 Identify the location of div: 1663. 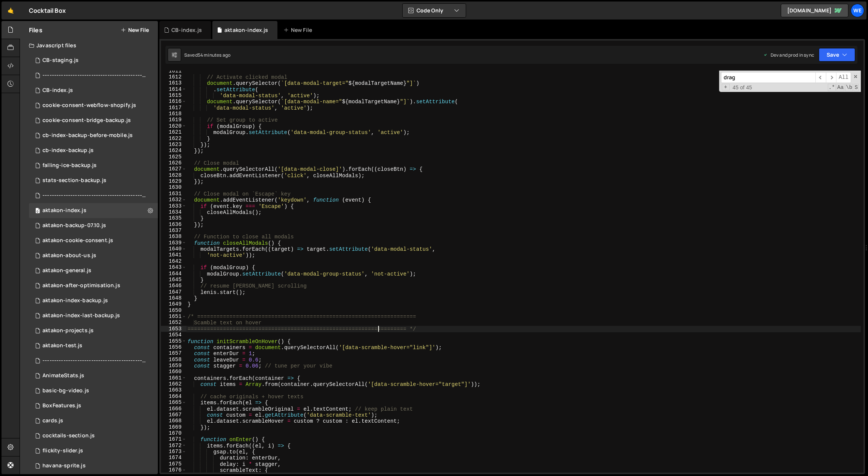
(174, 390).